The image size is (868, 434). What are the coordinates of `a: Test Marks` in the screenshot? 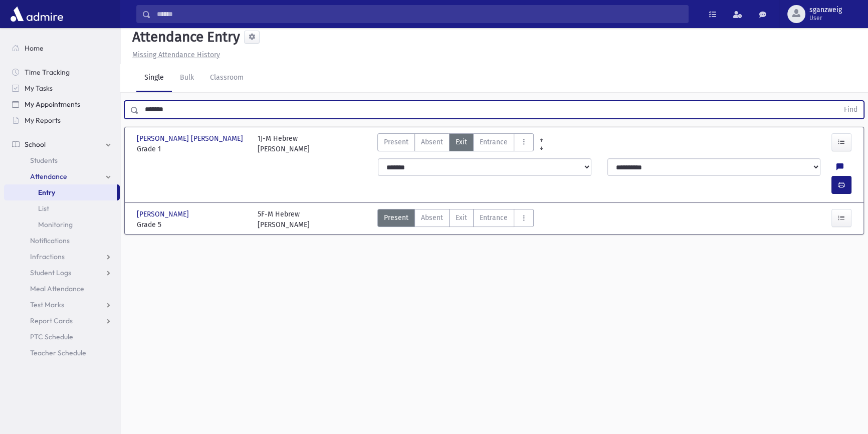 It's located at (62, 304).